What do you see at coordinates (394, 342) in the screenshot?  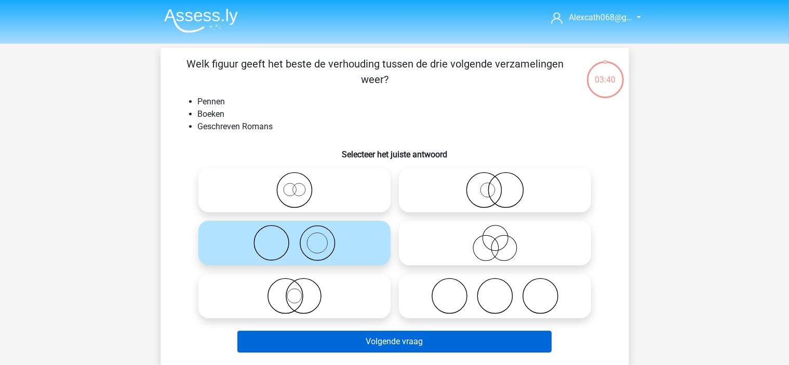 I see `button: Volgende vraag` at bounding box center [394, 342].